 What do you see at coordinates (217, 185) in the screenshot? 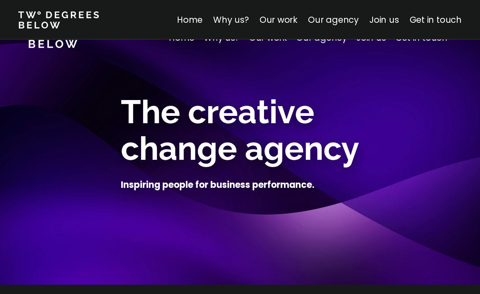
I see `h4: Inspiring people for business performance.` at bounding box center [217, 185].